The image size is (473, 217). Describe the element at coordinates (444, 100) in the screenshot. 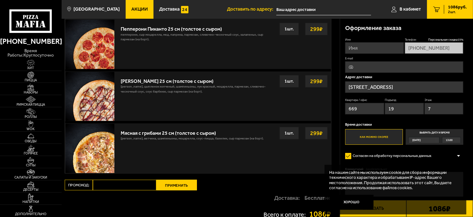

I see `label: Этаж` at that location.